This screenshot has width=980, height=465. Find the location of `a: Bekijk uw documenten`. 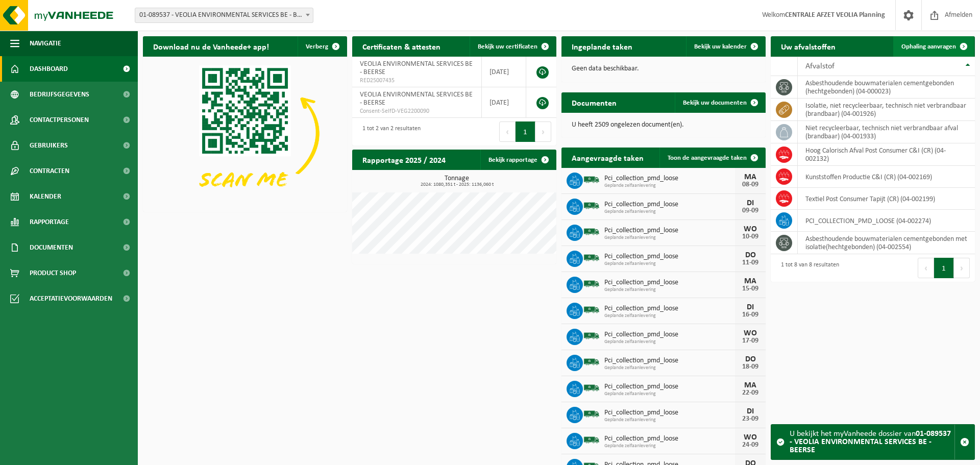

a: Bekijk uw documenten is located at coordinates (720, 103).